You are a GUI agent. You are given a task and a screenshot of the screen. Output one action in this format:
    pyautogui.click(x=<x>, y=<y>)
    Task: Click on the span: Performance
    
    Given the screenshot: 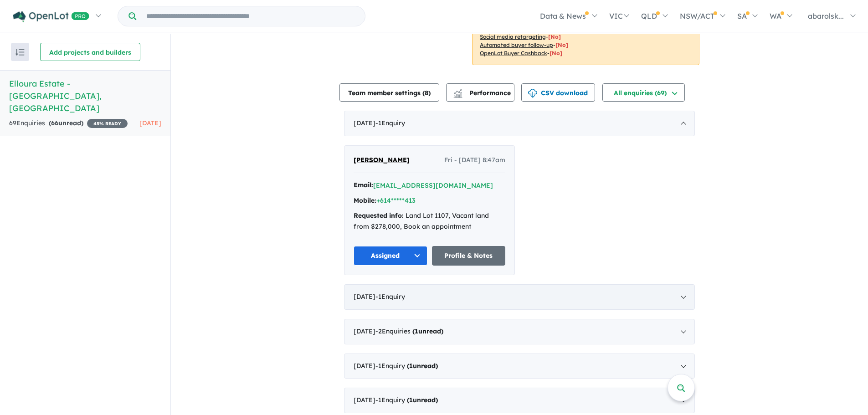 What is the action you would take?
    pyautogui.click(x=482, y=93)
    